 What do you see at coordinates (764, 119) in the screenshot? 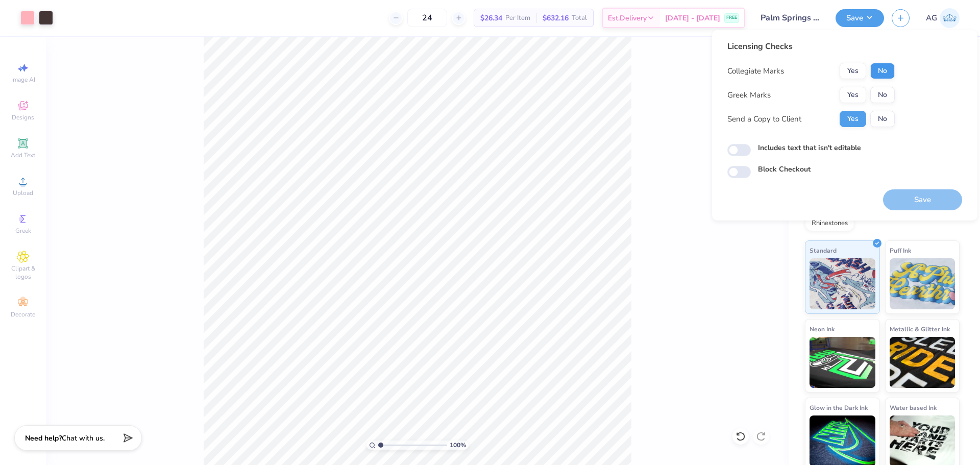
I see `div: Send a Copy to Client` at bounding box center [764, 119].